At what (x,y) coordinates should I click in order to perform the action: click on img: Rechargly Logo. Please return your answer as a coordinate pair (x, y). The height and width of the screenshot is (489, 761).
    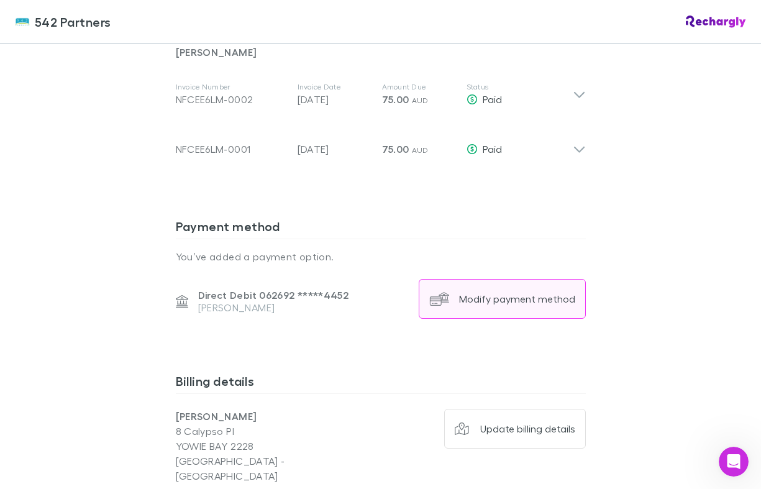
    Looking at the image, I should click on (716, 22).